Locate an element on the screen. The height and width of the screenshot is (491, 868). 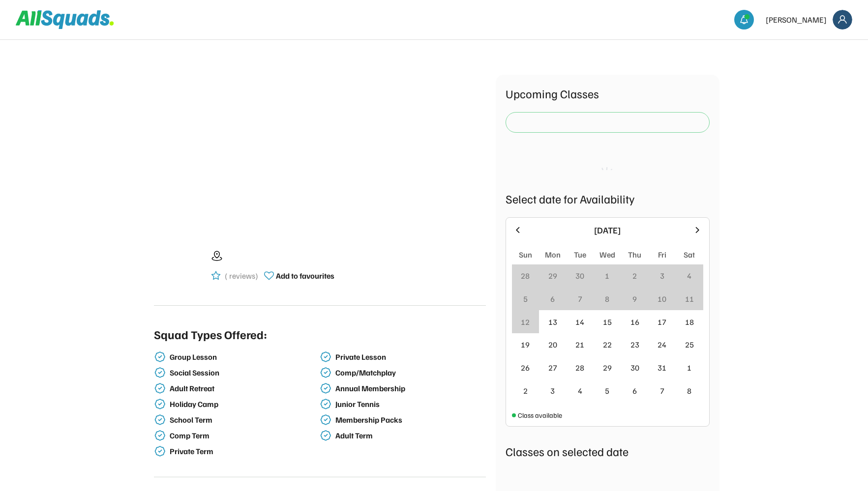
div: 19 is located at coordinates (526, 345).